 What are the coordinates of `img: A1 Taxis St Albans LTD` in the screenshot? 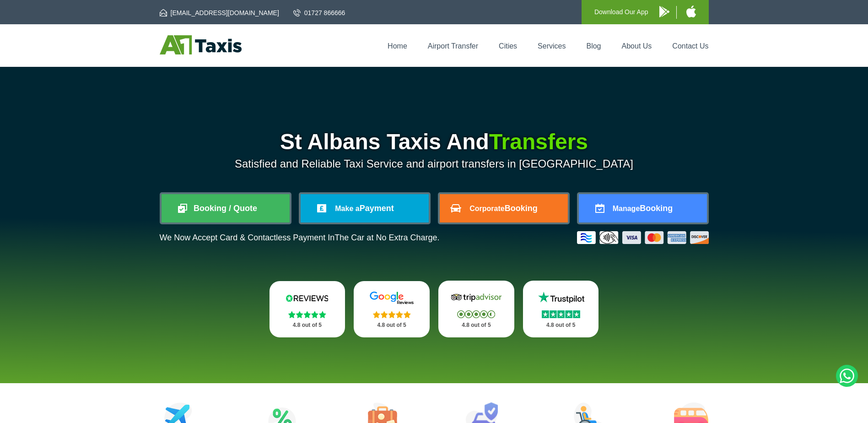 It's located at (201, 45).